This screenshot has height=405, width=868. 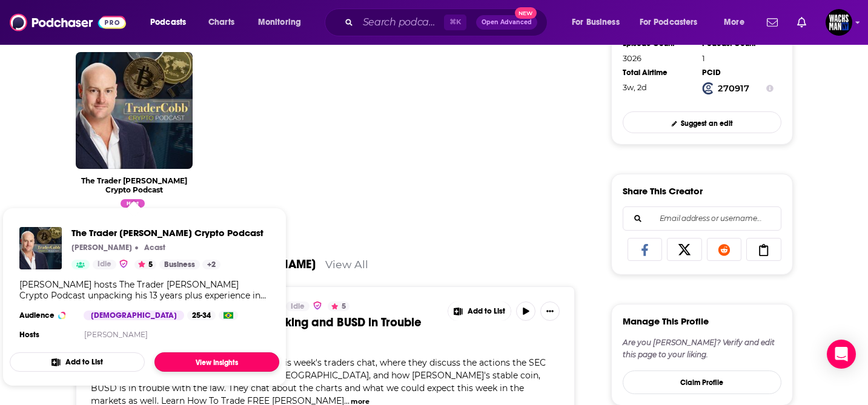 I want to click on input: Search podcasts, credits, & more..., so click(x=401, y=23).